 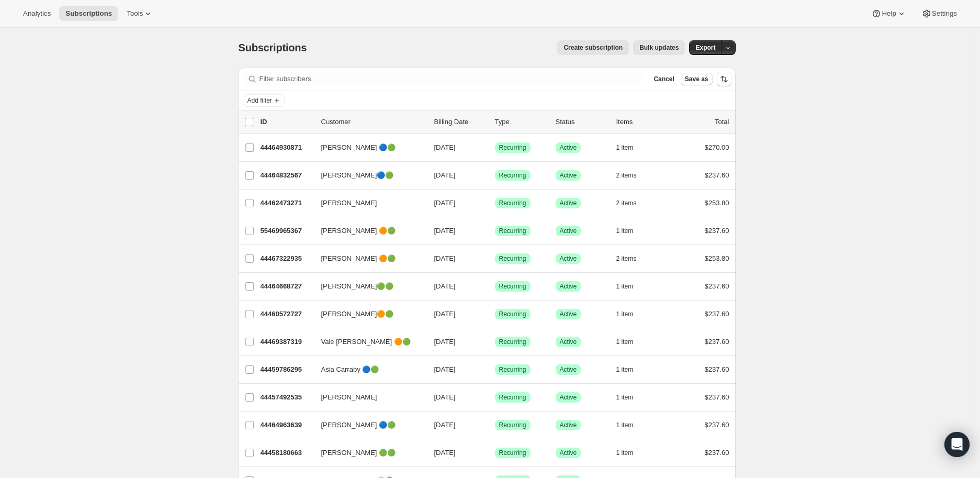 I want to click on span: Tools, so click(x=135, y=14).